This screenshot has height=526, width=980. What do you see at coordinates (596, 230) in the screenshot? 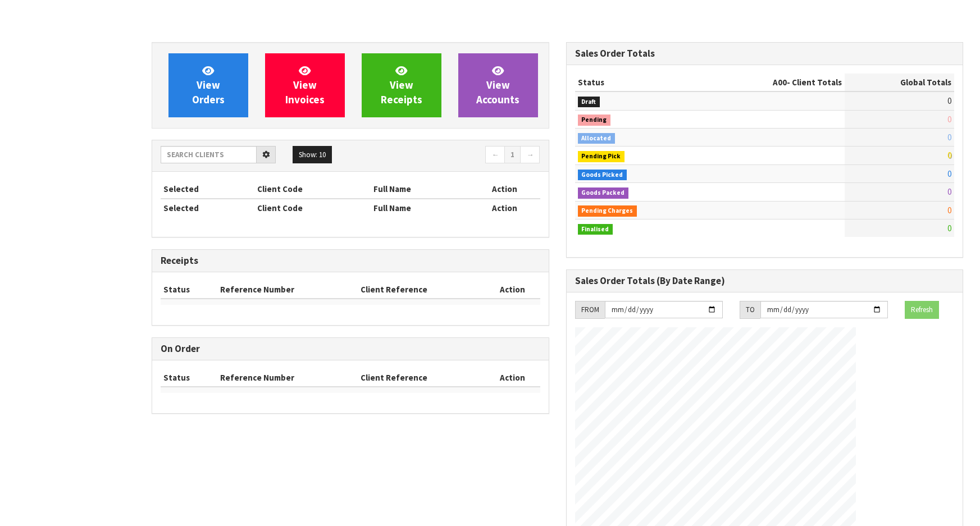
I see `span: Finalised` at bounding box center [596, 230].